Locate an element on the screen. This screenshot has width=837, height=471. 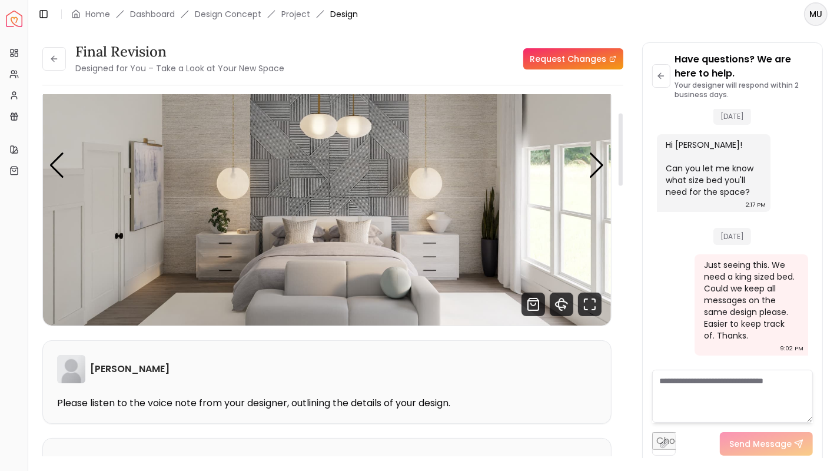
div: Next slide is located at coordinates (597, 165).